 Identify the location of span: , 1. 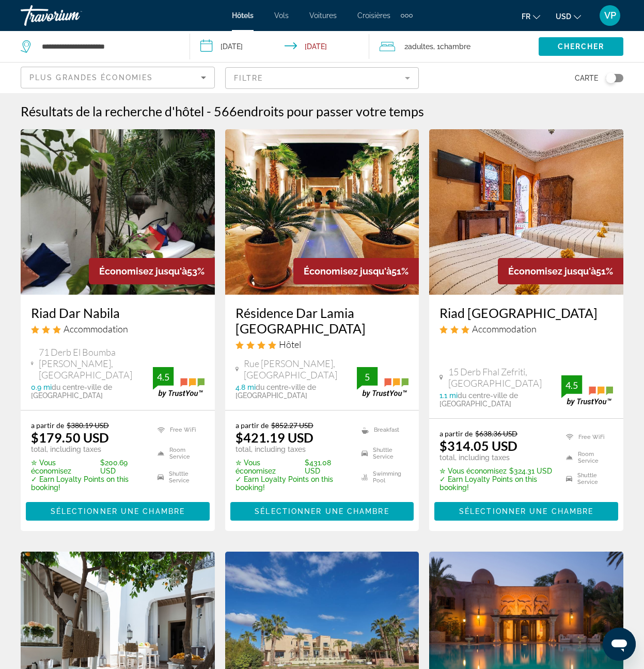
(452, 46).